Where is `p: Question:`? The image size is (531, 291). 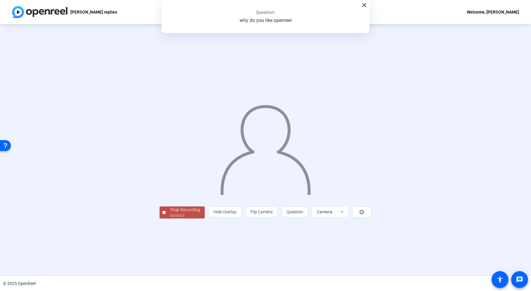
p: Question: is located at coordinates (266, 12).